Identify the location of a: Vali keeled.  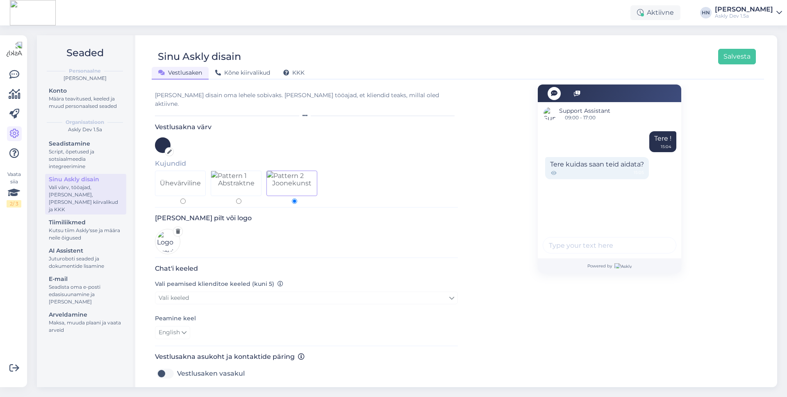
(306, 298).